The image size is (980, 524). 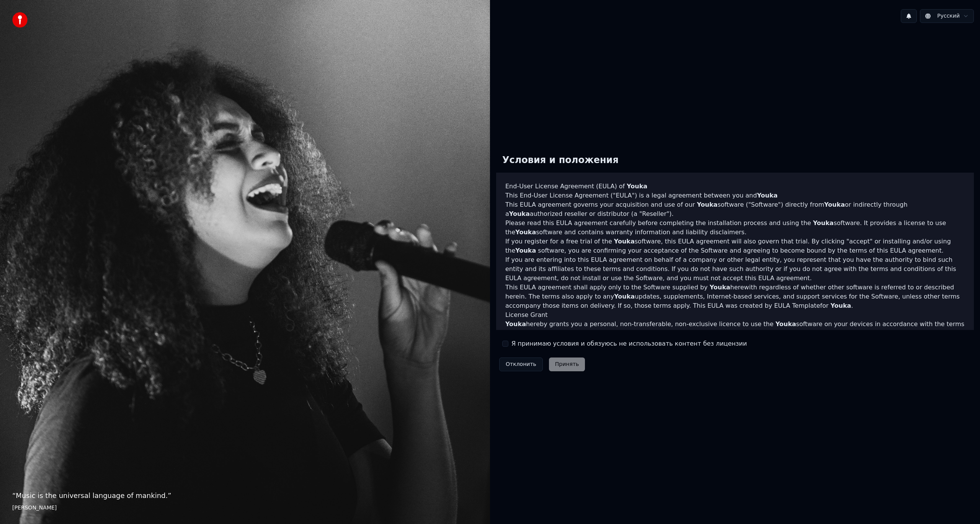 I want to click on p: If you are entering into this EULA agreement on behalf of a company or other legal entity, you re..., so click(x=735, y=269).